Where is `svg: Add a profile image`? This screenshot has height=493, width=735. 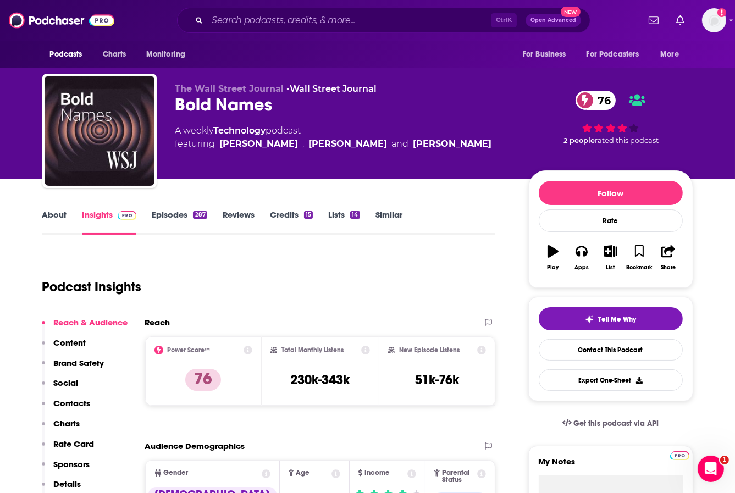
svg: Add a profile image is located at coordinates (722, 13).